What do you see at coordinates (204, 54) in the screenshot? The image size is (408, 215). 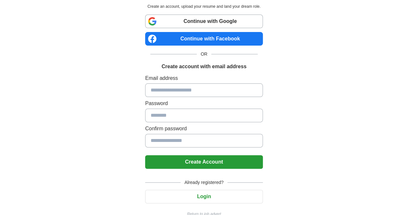 I see `span: OR` at bounding box center [204, 54].